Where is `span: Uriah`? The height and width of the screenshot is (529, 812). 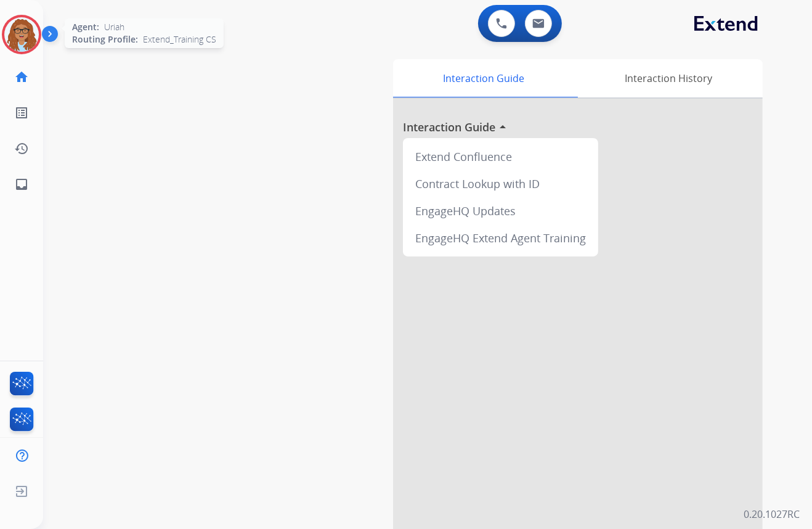
span: Uriah is located at coordinates (114, 27).